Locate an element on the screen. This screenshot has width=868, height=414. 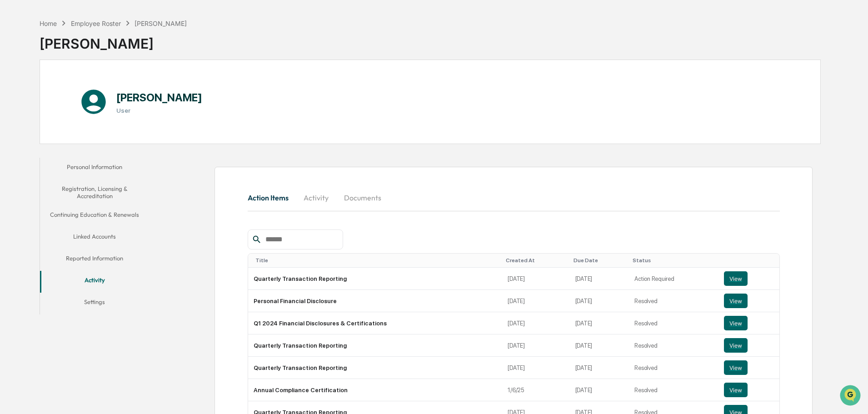
td: Action Required is located at coordinates (674, 279).